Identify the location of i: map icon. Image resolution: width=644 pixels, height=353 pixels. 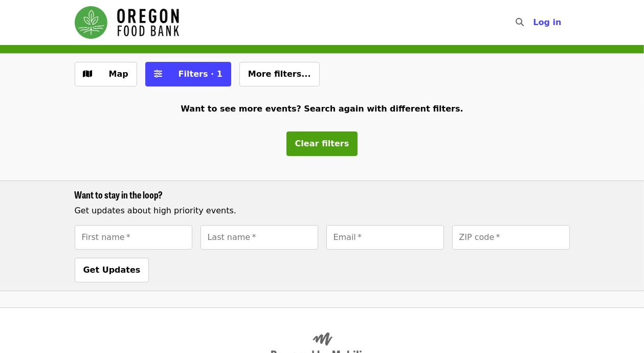
(88, 74).